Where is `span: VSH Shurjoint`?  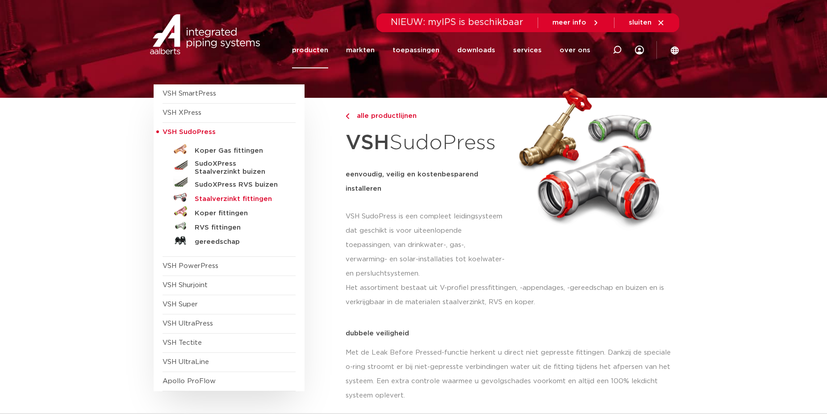 span: VSH Shurjoint is located at coordinates (185, 285).